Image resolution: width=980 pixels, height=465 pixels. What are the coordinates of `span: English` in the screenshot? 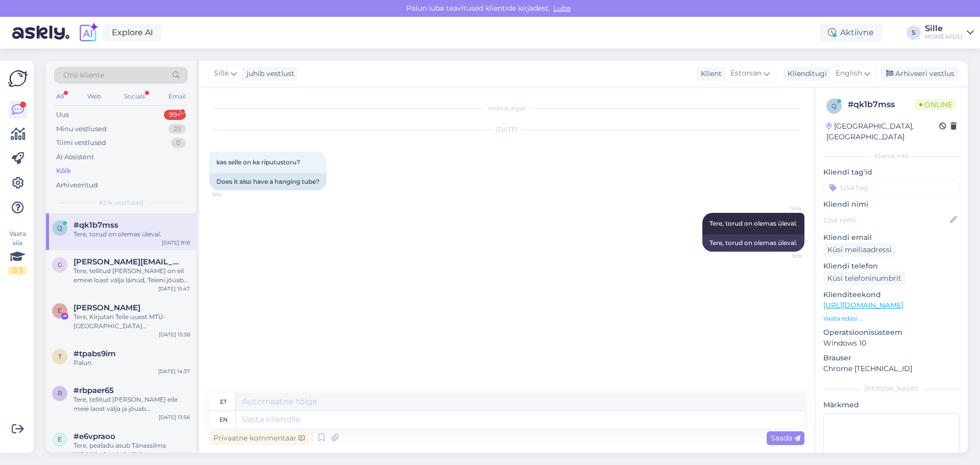 It's located at (849, 73).